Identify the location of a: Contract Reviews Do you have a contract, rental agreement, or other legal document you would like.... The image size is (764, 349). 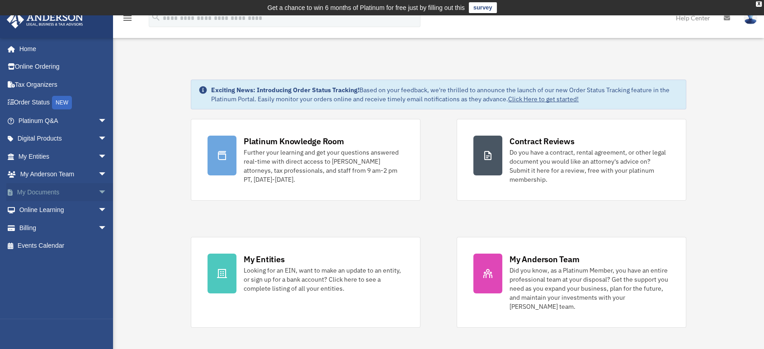
(572, 160).